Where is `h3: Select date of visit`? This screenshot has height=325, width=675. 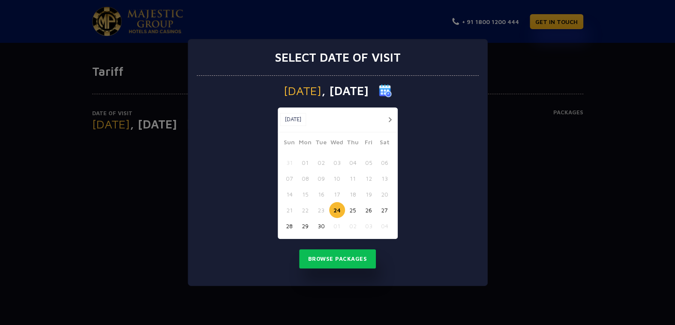 h3: Select date of visit is located at coordinates (338, 57).